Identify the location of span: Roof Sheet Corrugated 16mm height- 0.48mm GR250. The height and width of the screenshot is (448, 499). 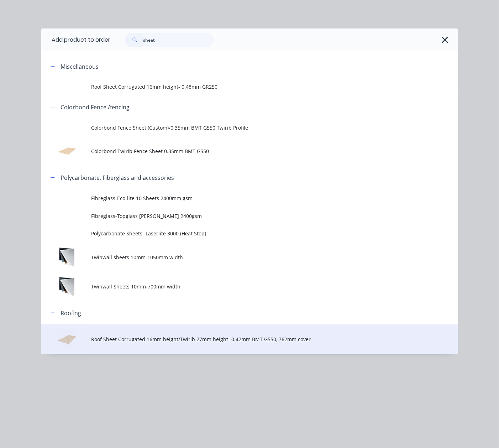
(238, 87).